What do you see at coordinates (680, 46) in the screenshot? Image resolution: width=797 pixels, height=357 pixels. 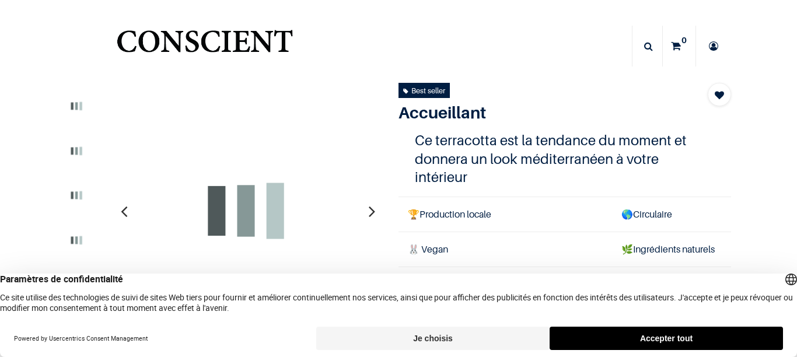 I see `a: 0` at bounding box center [680, 46].